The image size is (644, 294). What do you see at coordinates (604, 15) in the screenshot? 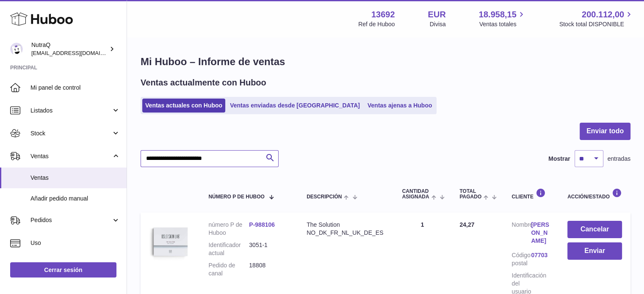
I see `span: 200.112,00` at bounding box center [604, 15].